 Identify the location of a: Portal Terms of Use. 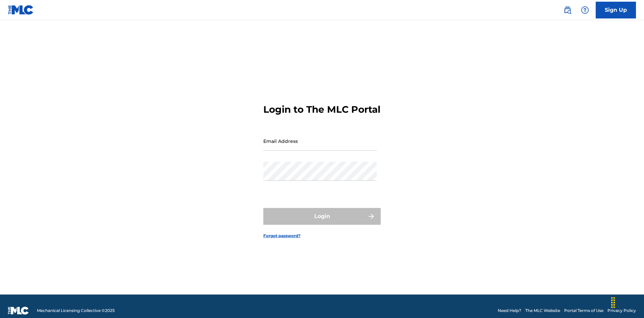
(584, 311).